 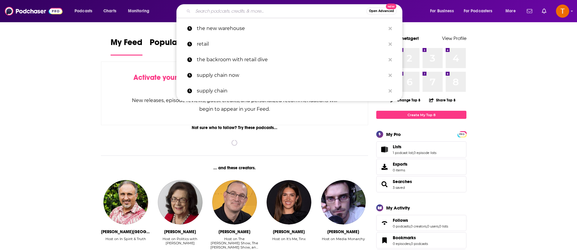 I want to click on a: supply chain now, so click(x=290, y=75).